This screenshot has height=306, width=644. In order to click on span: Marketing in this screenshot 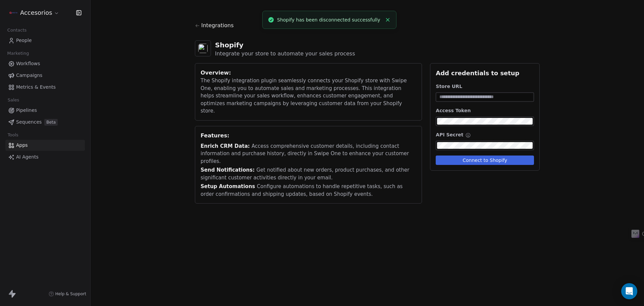, I will do `click(18, 53)`.